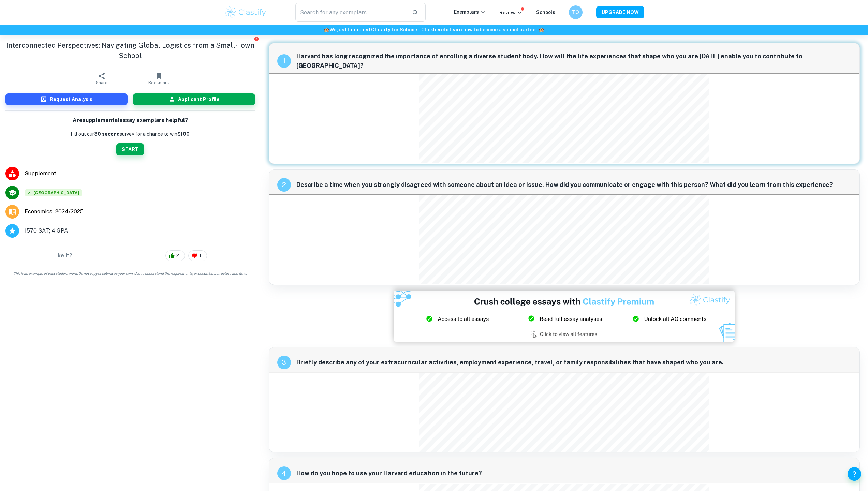 The width and height of the screenshot is (868, 491). Describe the element at coordinates (511, 12) in the screenshot. I see `p: Review` at that location.